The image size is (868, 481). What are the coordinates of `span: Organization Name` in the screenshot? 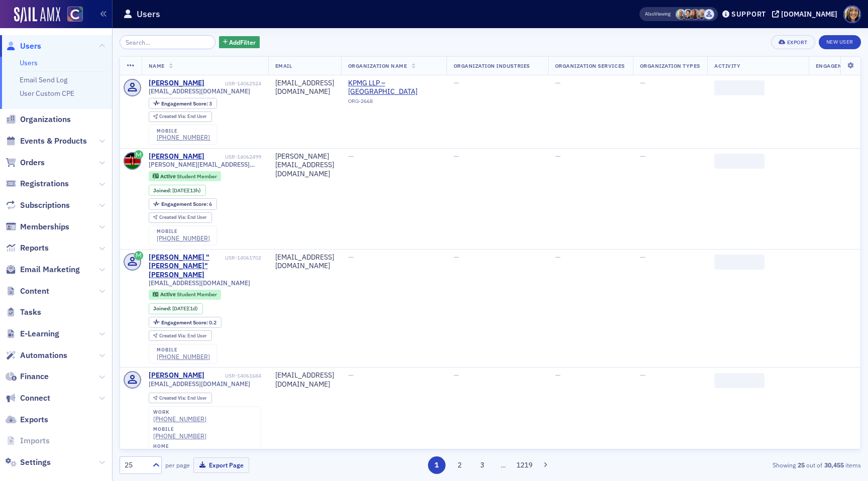 It's located at (377, 66).